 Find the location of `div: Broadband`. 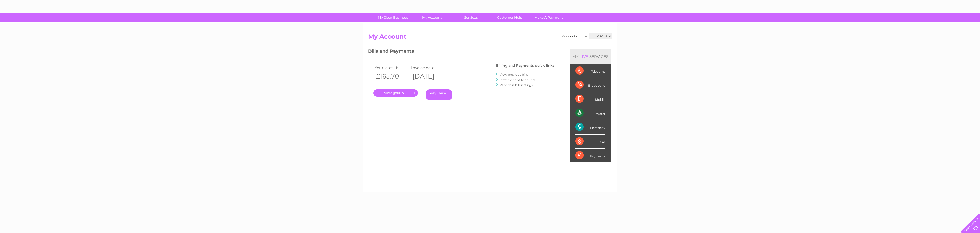

div: Broadband is located at coordinates (591, 85).